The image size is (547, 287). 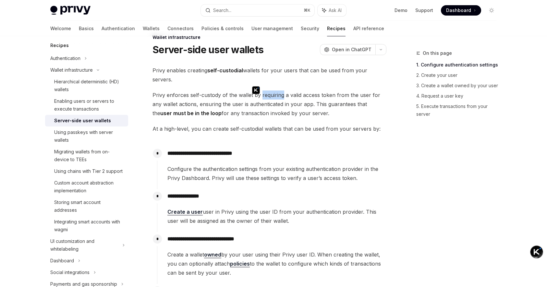 What do you see at coordinates (458, 10) in the screenshot?
I see `span: Dashboard` at bounding box center [458, 10].